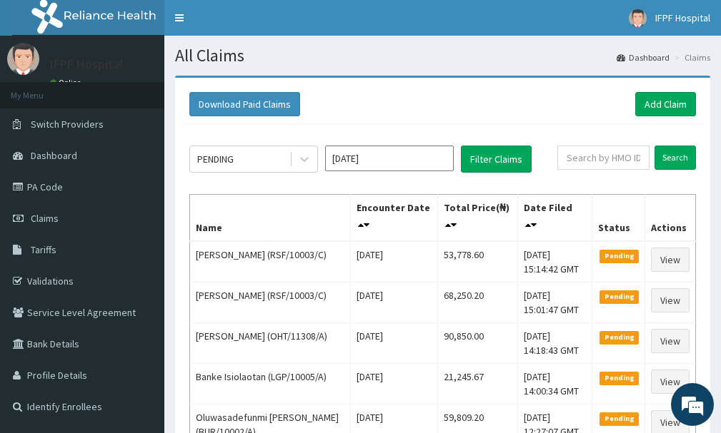  Describe the element at coordinates (675, 158) in the screenshot. I see `input: Search` at that location.